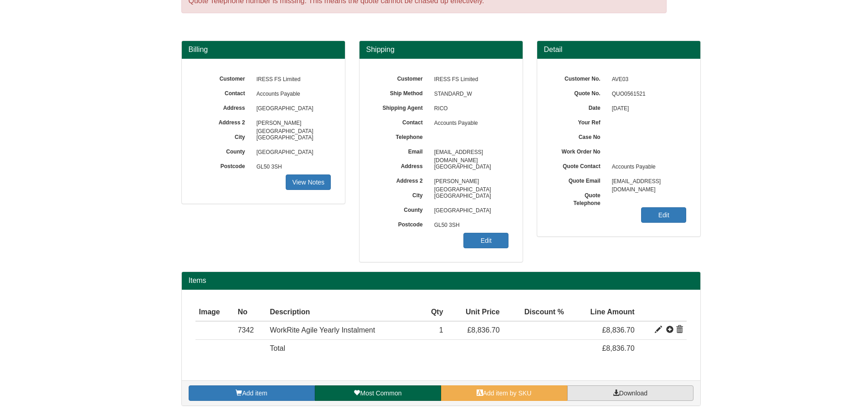 The height and width of the screenshot is (415, 868). Describe the element at coordinates (579, 136) in the screenshot. I see `label: Case No` at that location.